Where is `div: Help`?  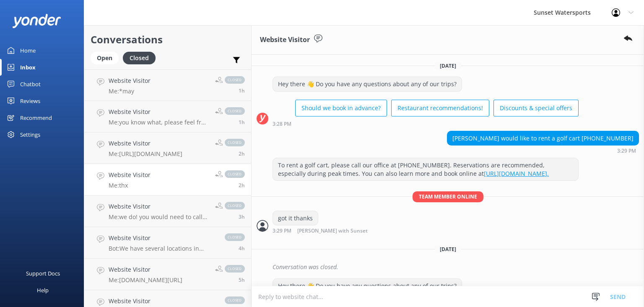
div: Help is located at coordinates (43, 290).